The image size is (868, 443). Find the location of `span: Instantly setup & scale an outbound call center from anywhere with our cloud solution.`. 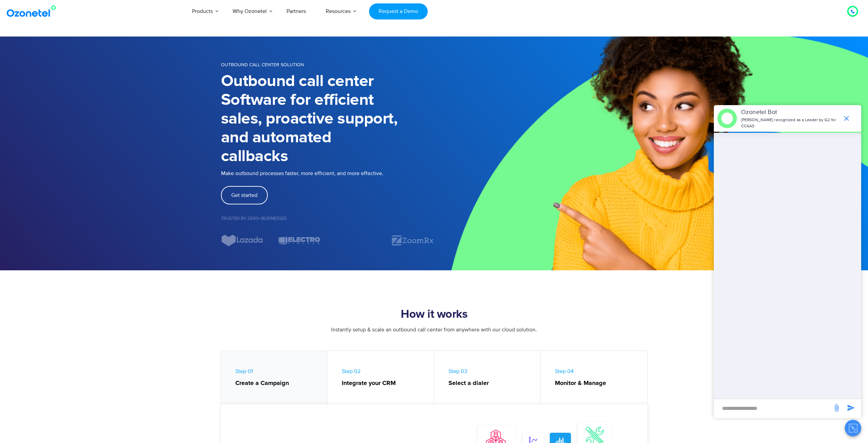

span: Instantly setup & scale an outbound call center from anywhere with our cloud solution. is located at coordinates (434, 330).